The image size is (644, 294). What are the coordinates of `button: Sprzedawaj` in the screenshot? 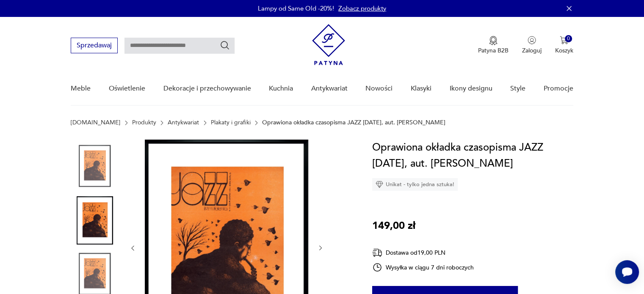 It's located at (94, 45).